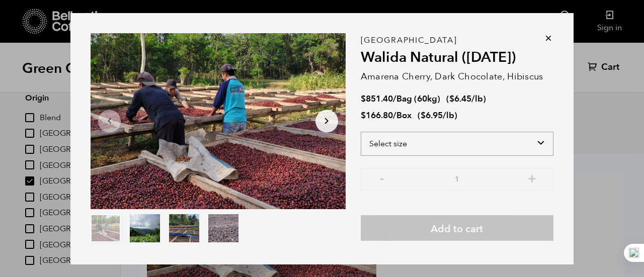 This screenshot has height=277, width=644. I want to click on bdi: 6.45, so click(461, 98).